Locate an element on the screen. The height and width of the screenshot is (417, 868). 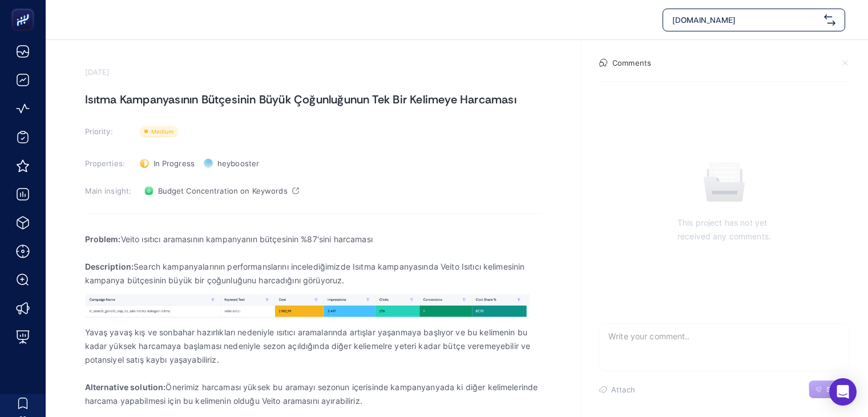
p: Yavaş yavaş kış ve sonbahar hazırlıkları nedeniyle ısıtıcı aramalarında artışlar yaşanmaya başlıy... is located at coordinates (313, 346).